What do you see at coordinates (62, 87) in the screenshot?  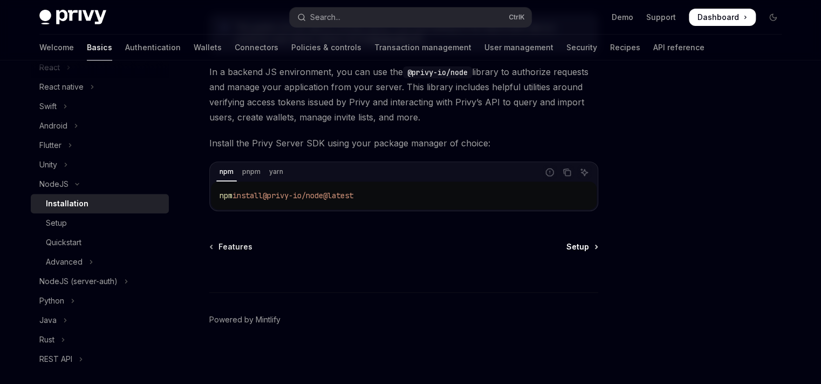 I see `div: React native` at bounding box center [62, 87].